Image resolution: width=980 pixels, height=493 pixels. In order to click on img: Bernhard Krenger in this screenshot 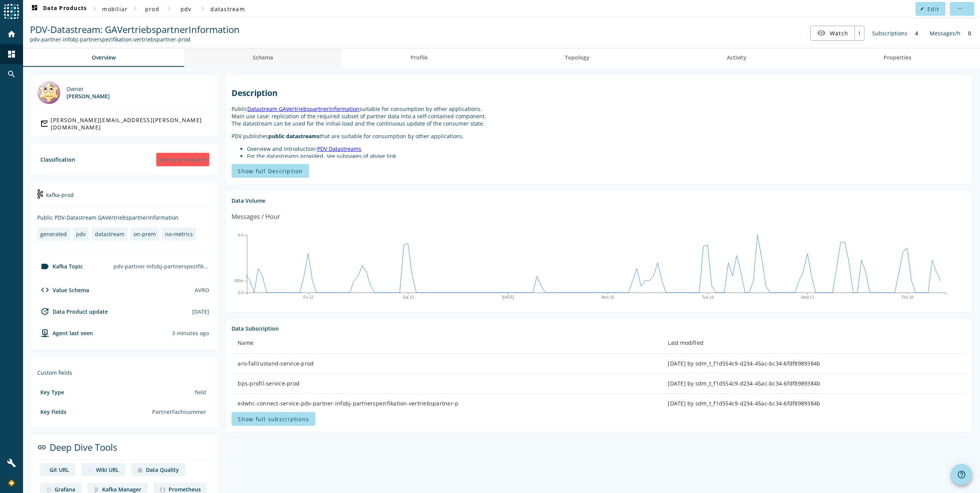, I will do `click(49, 92)`.